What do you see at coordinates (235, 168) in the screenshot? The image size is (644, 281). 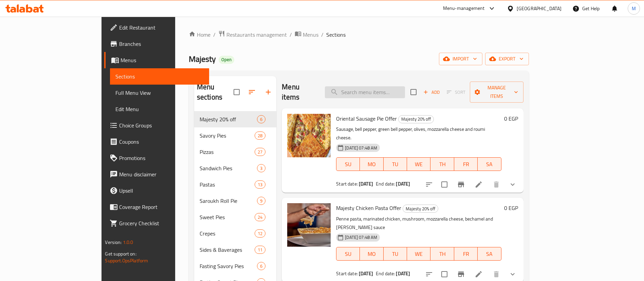 I see `div: Sandwich Pies3` at bounding box center [235, 168].